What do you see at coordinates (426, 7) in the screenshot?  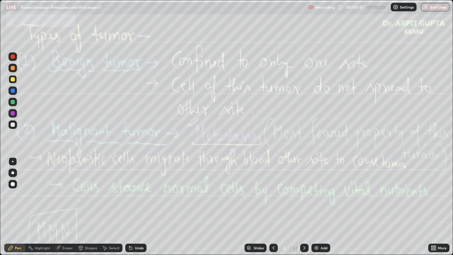 I see `img: end-class-cross` at bounding box center [426, 7].